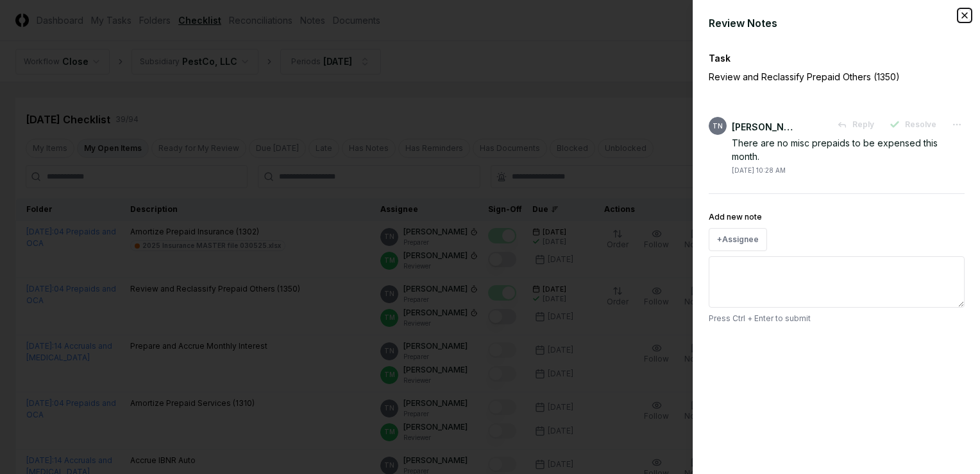  Describe the element at coordinates (737, 240) in the screenshot. I see `button: +Assignee` at that location.